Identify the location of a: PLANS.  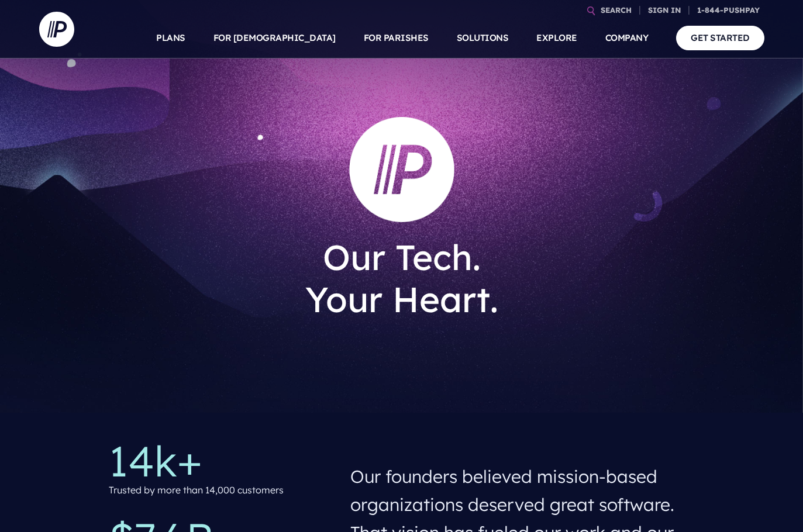
(170, 38).